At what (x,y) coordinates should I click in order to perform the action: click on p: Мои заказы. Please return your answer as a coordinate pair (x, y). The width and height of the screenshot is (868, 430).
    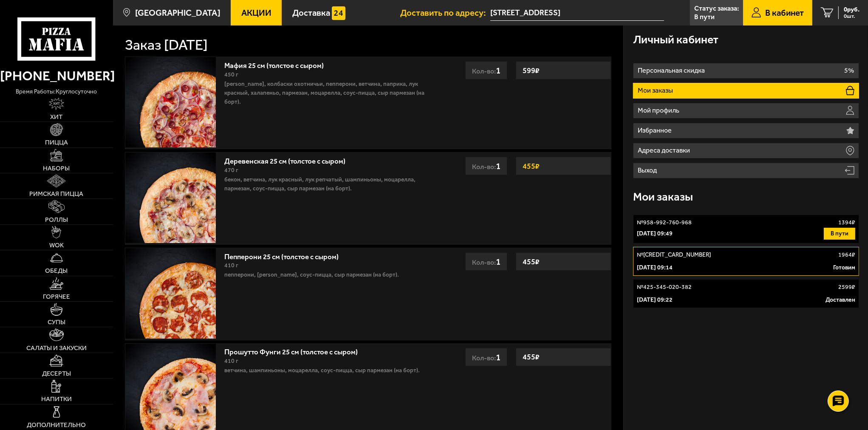
    Looking at the image, I should click on (657, 91).